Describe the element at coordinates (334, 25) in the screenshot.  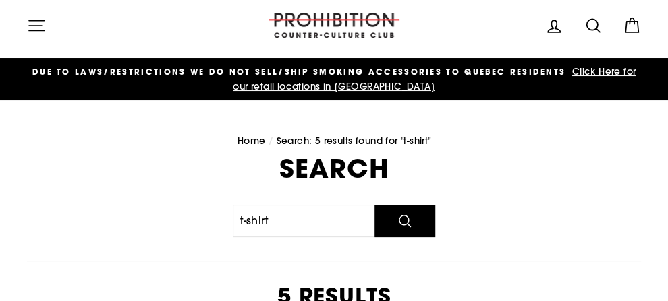
I see `img: PROHIBITION COUNTER-CULTURE CLUB` at that location.